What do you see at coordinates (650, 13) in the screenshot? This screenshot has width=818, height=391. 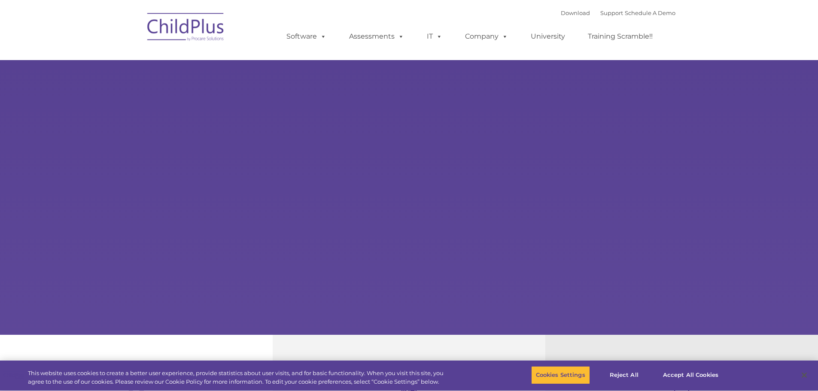 I see `a: Schedule A Demo` at bounding box center [650, 13].